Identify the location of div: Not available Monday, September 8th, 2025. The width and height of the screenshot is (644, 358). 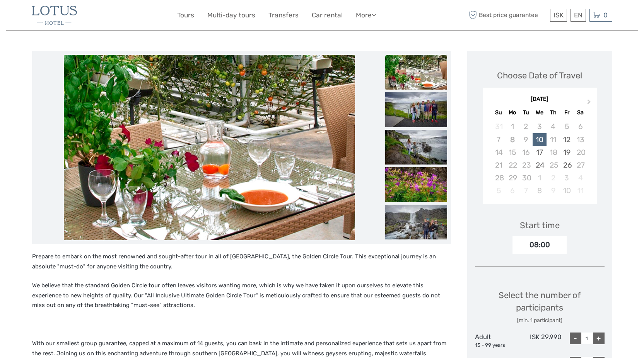
(512, 139).